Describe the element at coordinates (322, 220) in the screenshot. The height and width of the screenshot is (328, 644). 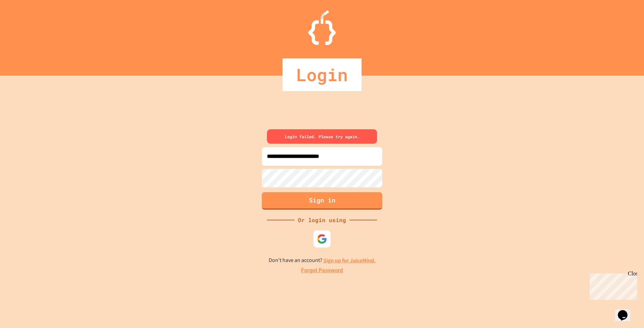
I see `div: Or login using` at that location.